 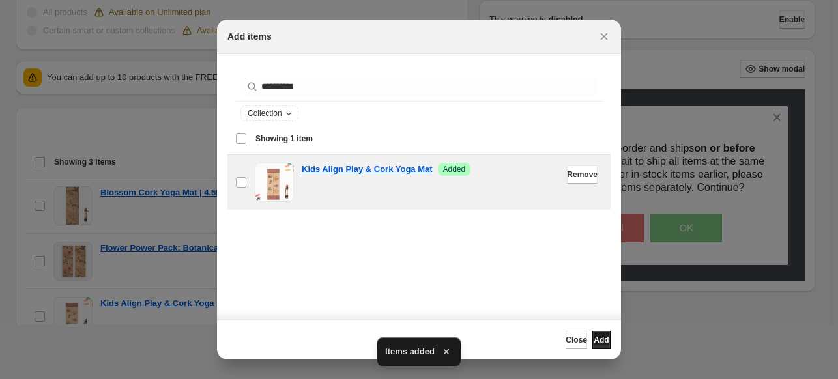 What do you see at coordinates (274, 183) in the screenshot?
I see `img: Kids Align Play & Cork Yoga Mat` at bounding box center [274, 183].